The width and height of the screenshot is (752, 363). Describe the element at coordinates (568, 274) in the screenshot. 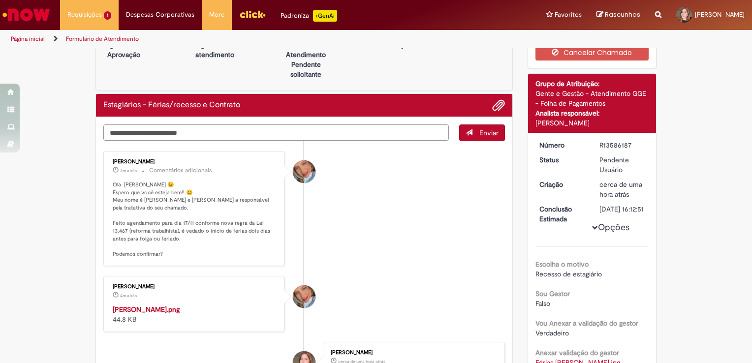

I see `span: Recesso de estagiário` at that location.